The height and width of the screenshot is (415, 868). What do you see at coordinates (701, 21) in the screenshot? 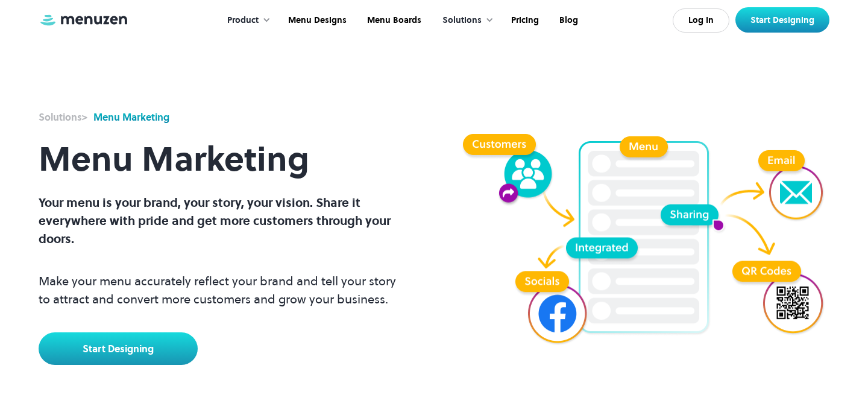
I see `a: Log In` at bounding box center [701, 21].